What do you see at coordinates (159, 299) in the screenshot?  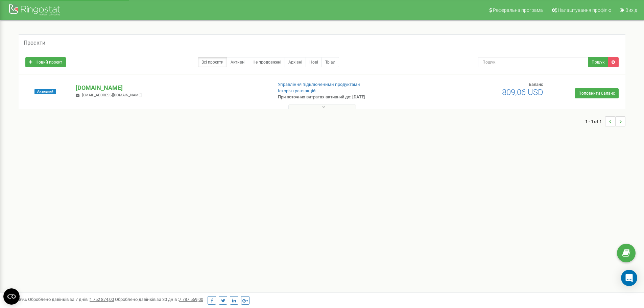 I see `span: Оброблено дзвінків за 30 днів :` at bounding box center [159, 299].